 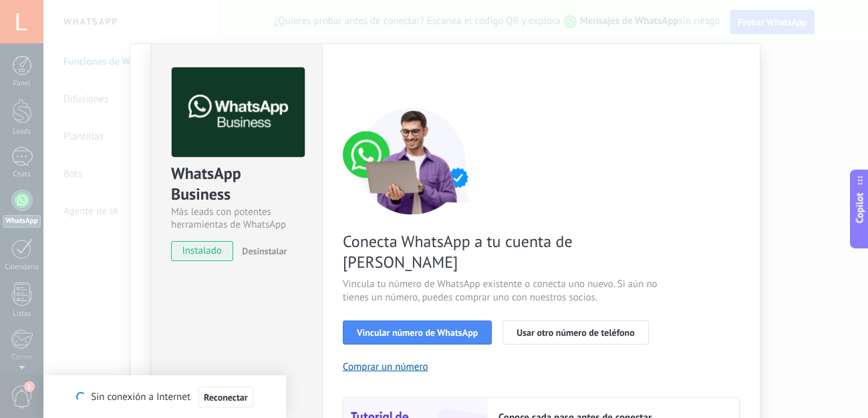 What do you see at coordinates (202, 251) in the screenshot?
I see `span: instalado` at bounding box center [202, 251].